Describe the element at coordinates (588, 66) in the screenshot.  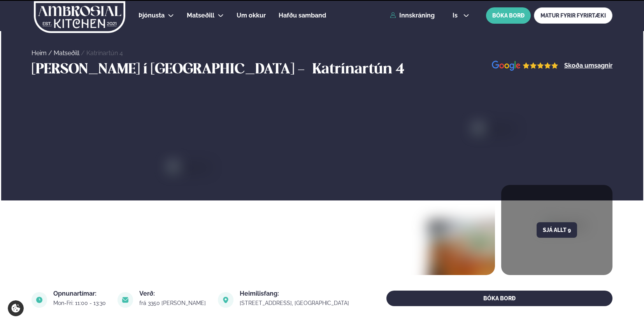
I see `a: Skoða umsagnir` at that location.